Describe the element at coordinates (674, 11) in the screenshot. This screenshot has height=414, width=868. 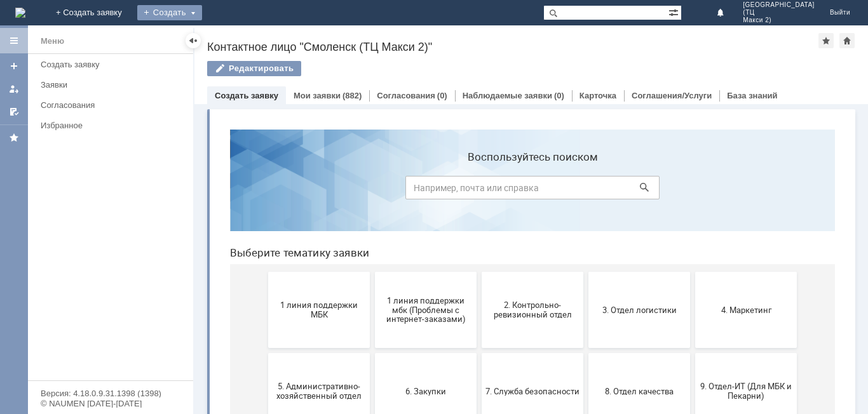
I see `span: Расширенный поиск` at that location.